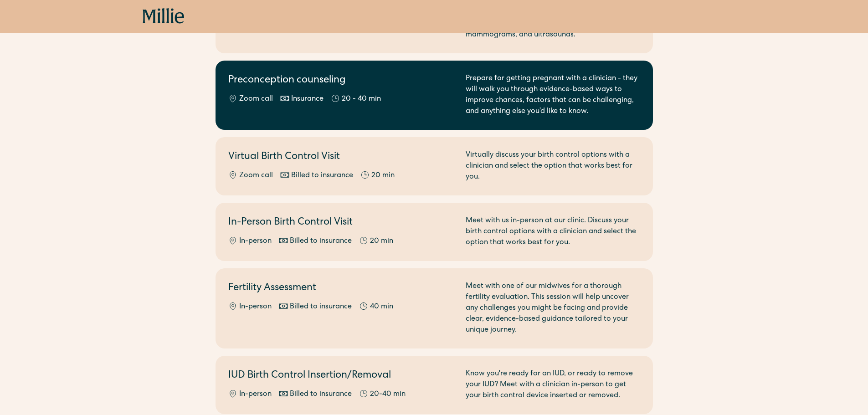  I want to click on div: Meet with us in-person at our clinic. Discuss your birth control options with a clinician and sel..., so click(552, 232).